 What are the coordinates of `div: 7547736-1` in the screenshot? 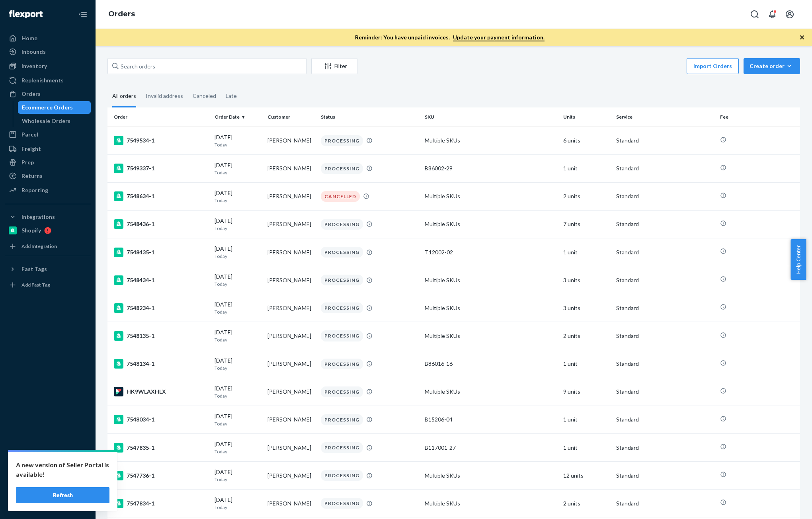 It's located at (161, 475).